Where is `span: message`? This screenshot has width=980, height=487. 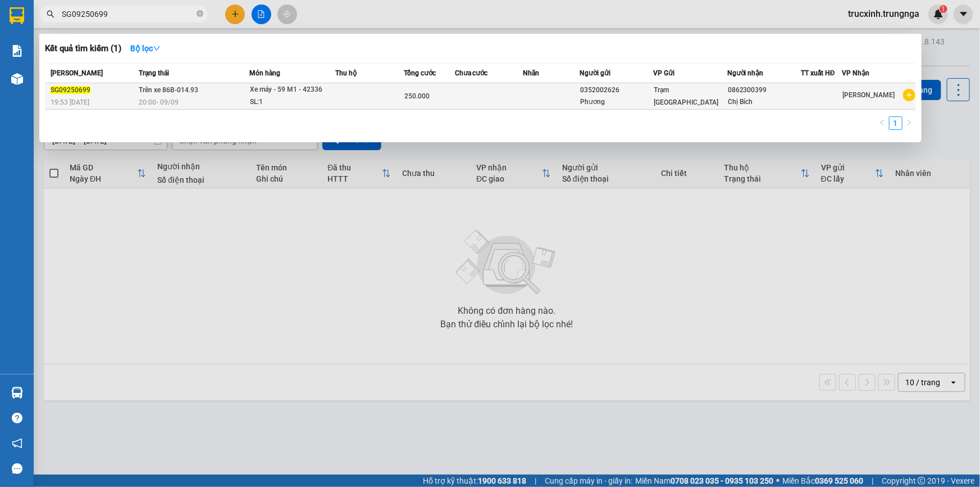 span: message is located at coordinates (17, 468).